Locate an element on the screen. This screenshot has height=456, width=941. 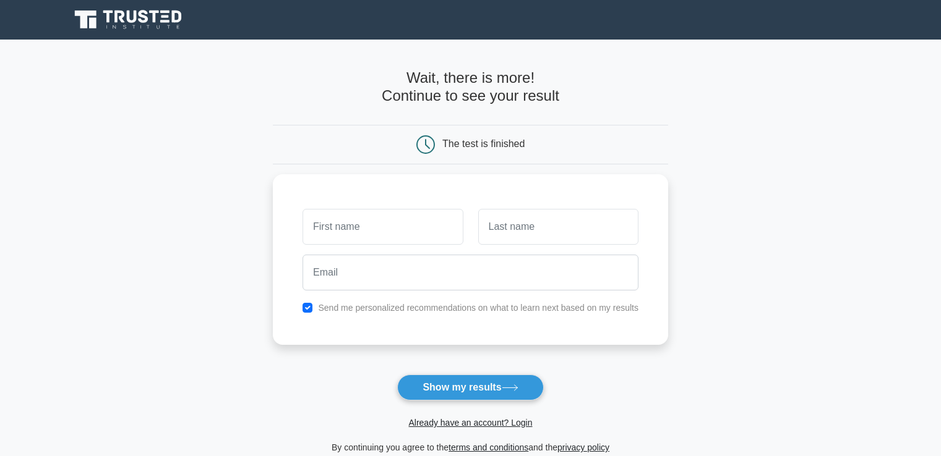
input: Last name is located at coordinates (558, 227).